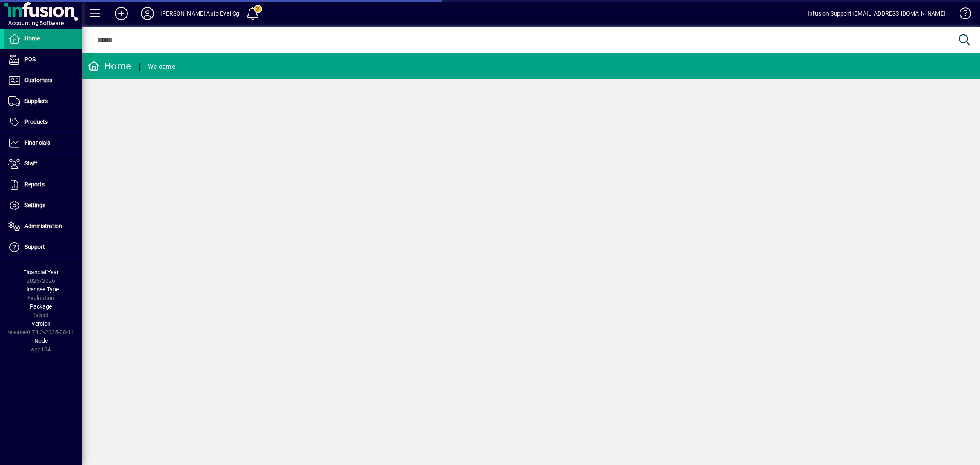 This screenshot has width=980, height=465. What do you see at coordinates (43, 185) in the screenshot?
I see `a: Reports` at bounding box center [43, 185].